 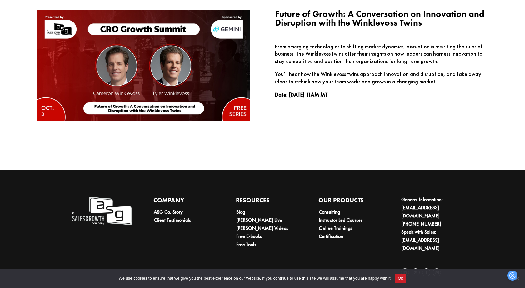 What do you see at coordinates (144, 65) in the screenshot?
I see `img: Innovation 8-19` at bounding box center [144, 65].